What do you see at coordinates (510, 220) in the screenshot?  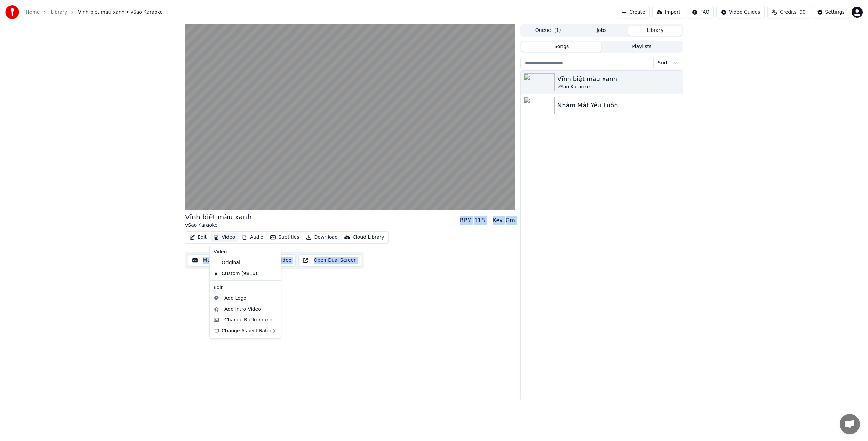 I see `div: Gm` at bounding box center [510, 220].